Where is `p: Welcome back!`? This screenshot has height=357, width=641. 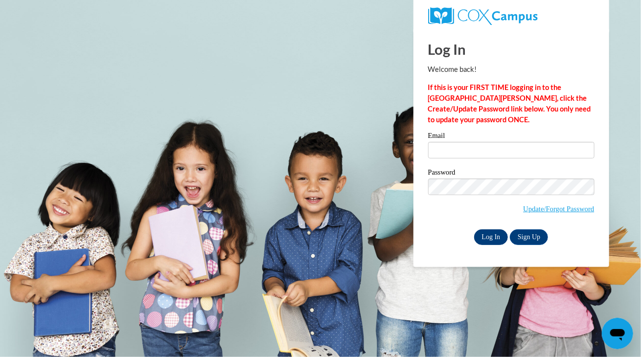 p: Welcome back! is located at coordinates (512, 70).